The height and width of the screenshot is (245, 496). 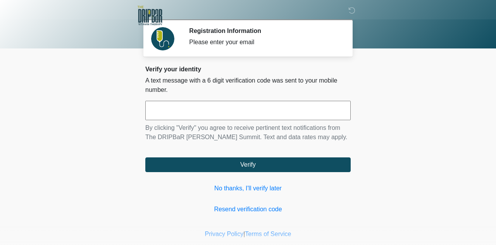 I want to click on p: By clicking "Verify" you agree to receive pertinent text notifications from The DRIPBaR [PERSON_N..., so click(x=248, y=133).